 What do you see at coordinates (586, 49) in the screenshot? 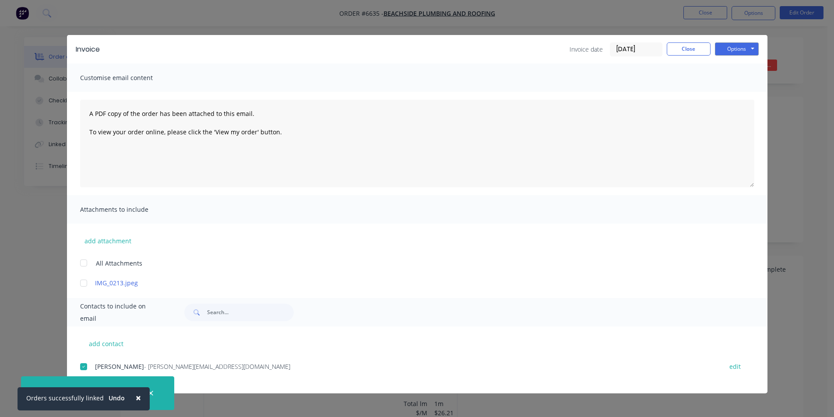
I see `span: Invoice date` at bounding box center [586, 49].